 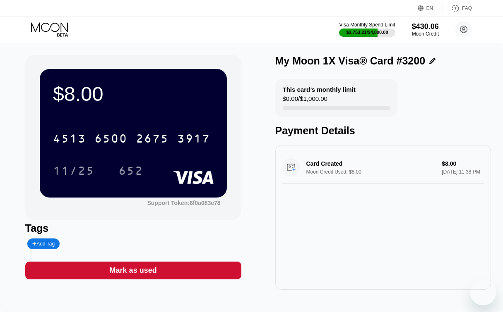 What do you see at coordinates (305, 101) in the screenshot?
I see `div: $0.00 / $1,000.00` at bounding box center [305, 101].